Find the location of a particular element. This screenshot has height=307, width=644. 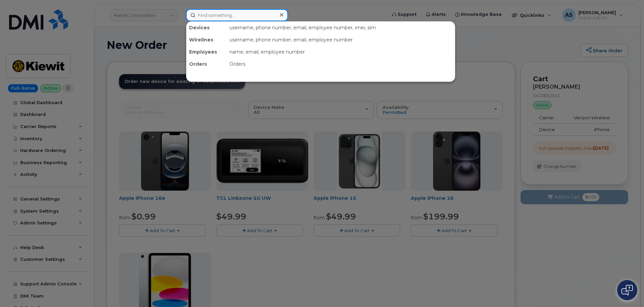

div: username, phone number, email, employee number is located at coordinates (341, 40).